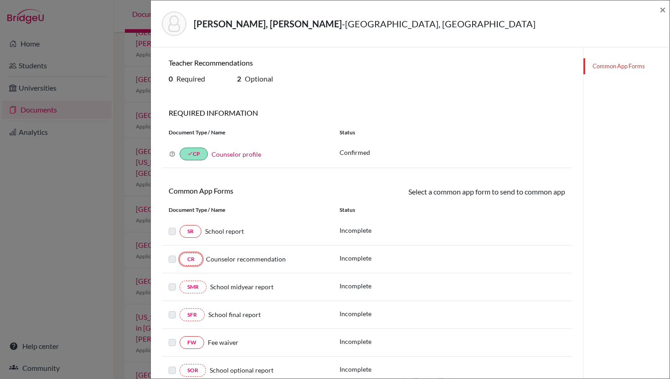 The height and width of the screenshot is (379, 670). I want to click on div: Select a common app form to send to common app, so click(470, 192).